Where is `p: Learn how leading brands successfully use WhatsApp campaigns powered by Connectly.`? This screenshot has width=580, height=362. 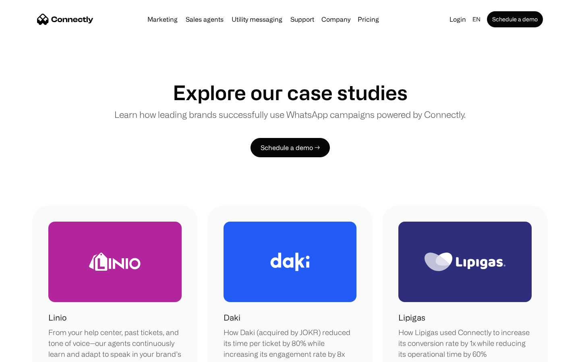
p: Learn how leading brands successfully use WhatsApp campaigns powered by Connectly. is located at coordinates (290, 114).